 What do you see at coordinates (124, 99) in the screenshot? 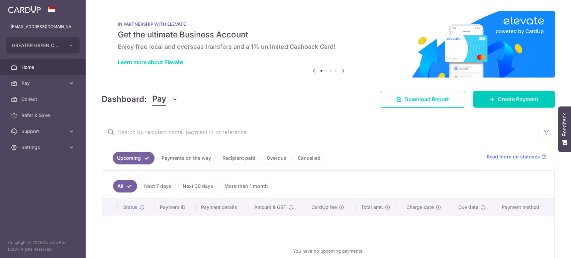
I see `h4: Dashboard:` at bounding box center [124, 99].